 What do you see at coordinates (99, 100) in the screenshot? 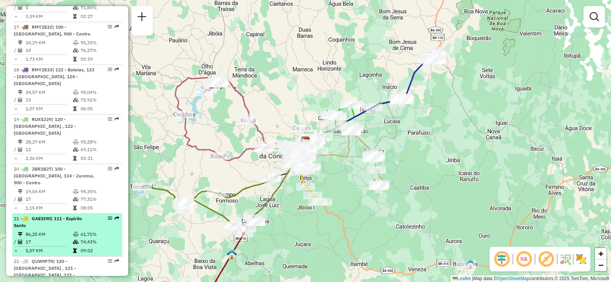
I see `td: 75,91%` at bounding box center [99, 100].